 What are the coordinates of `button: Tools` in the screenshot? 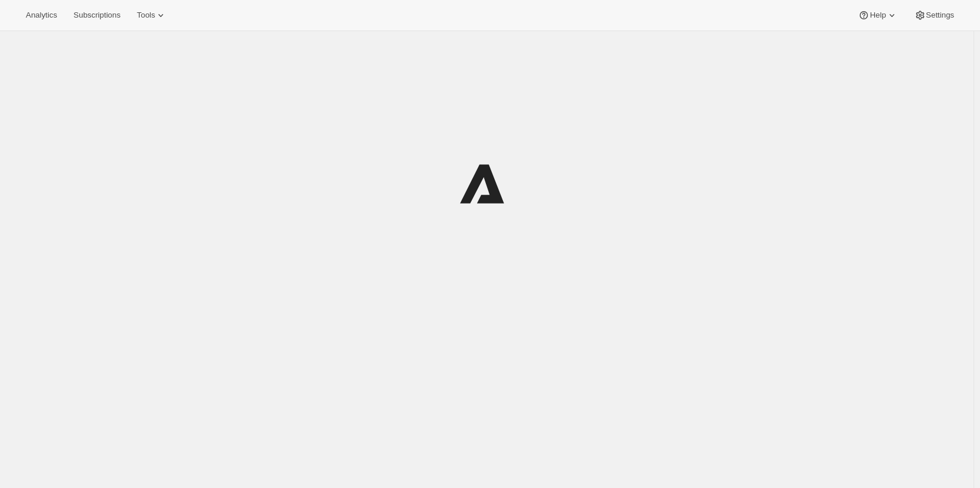 It's located at (151, 16).